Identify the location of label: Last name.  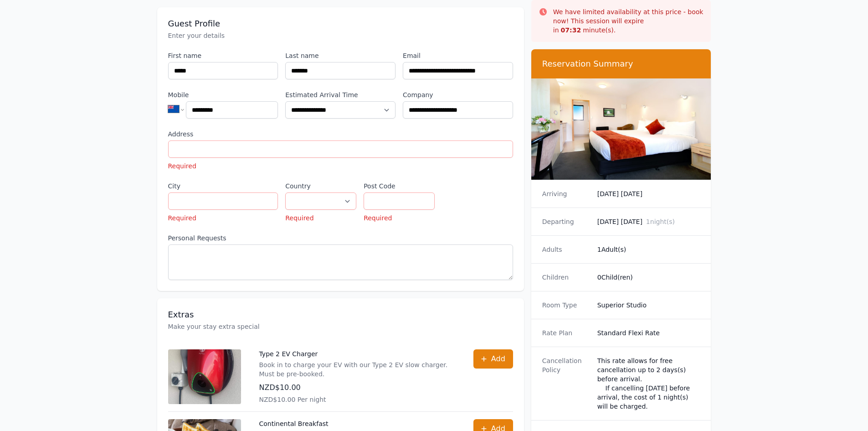
(340, 55).